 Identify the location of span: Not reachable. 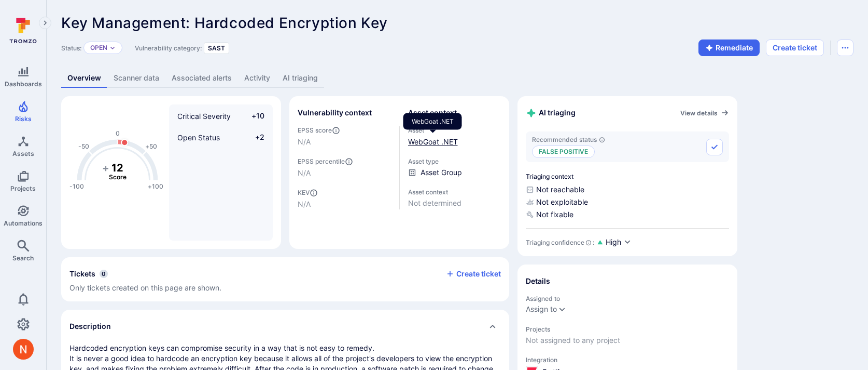
(627, 189).